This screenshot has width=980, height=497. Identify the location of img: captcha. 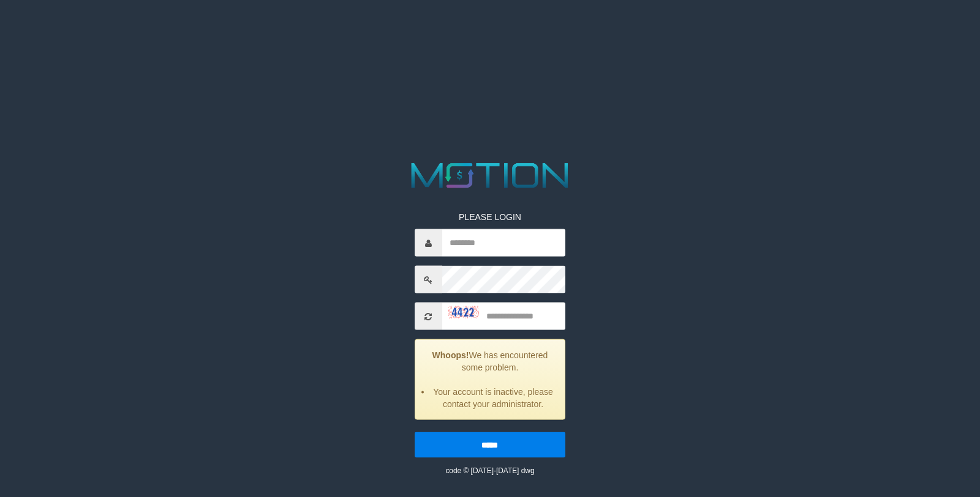
(464, 312).